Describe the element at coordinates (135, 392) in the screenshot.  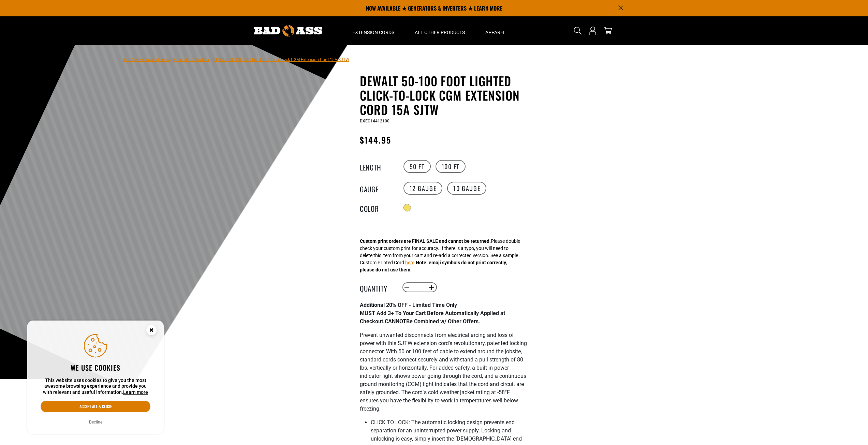
I see `a: Learn more` at that location.